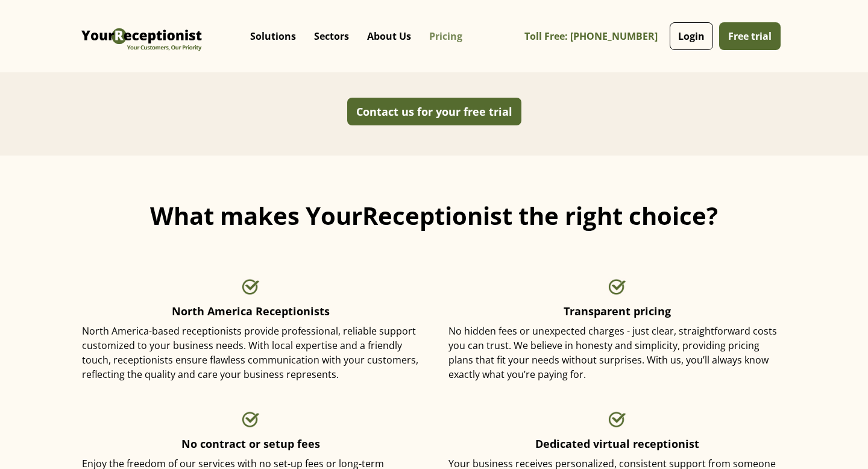 The image size is (868, 469). Describe the element at coordinates (445, 37) in the screenshot. I see `a: Pricing` at that location.